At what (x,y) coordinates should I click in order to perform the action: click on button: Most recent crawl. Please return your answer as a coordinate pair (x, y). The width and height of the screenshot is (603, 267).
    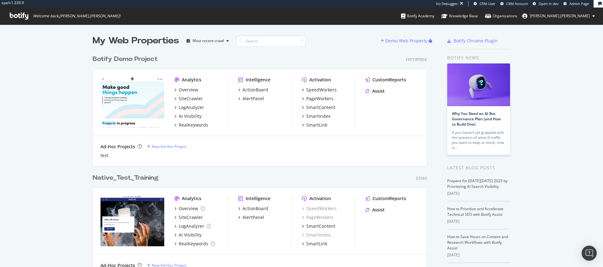
    Looking at the image, I should click on (208, 41).